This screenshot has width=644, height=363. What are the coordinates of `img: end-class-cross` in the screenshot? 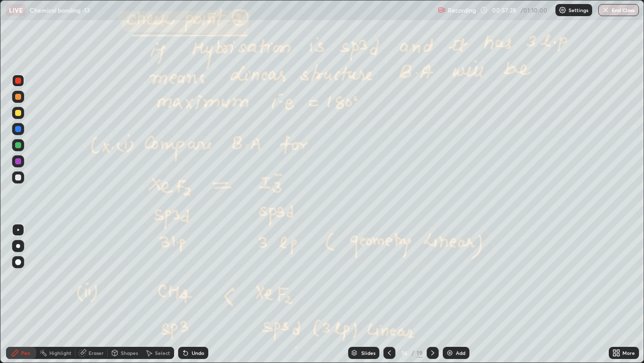 It's located at (606, 10).